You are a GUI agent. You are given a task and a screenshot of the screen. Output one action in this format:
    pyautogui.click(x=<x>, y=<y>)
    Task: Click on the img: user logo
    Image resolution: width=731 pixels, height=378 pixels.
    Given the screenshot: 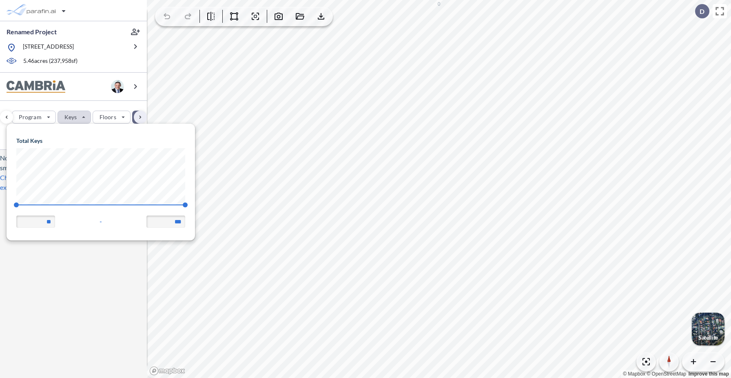 What is the action you would take?
    pyautogui.click(x=117, y=86)
    